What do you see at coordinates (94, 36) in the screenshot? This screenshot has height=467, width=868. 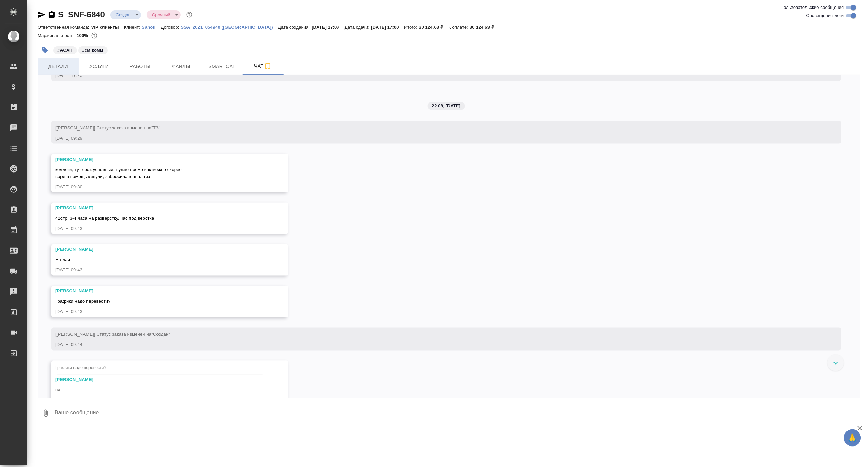 I see `button: 0.00 RUB;` at bounding box center [94, 36].